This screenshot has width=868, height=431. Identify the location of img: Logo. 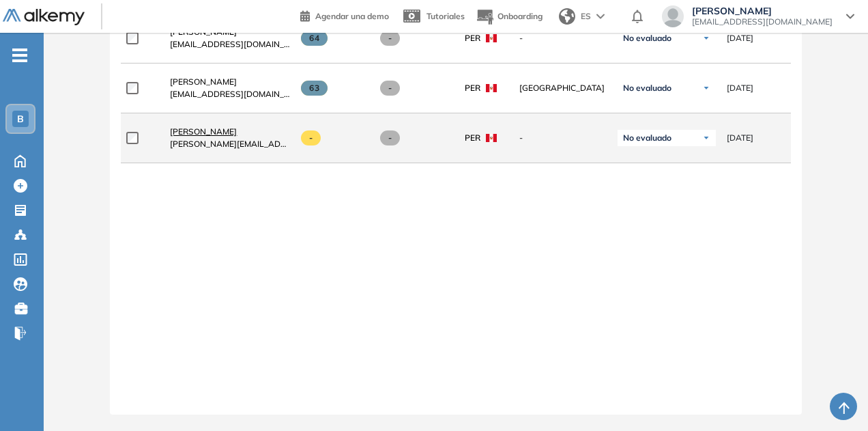
(44, 17).